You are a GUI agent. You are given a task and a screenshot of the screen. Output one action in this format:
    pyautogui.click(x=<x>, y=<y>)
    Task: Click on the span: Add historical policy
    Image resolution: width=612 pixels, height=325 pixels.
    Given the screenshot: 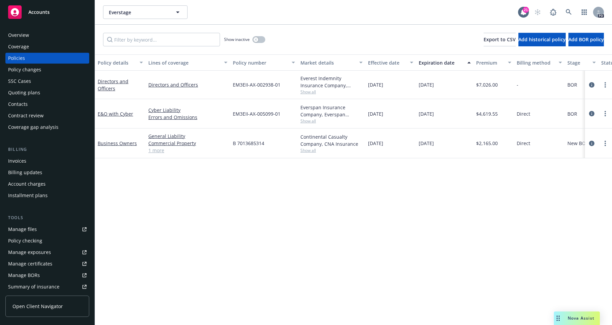 What is the action you would take?
    pyautogui.click(x=542, y=39)
    